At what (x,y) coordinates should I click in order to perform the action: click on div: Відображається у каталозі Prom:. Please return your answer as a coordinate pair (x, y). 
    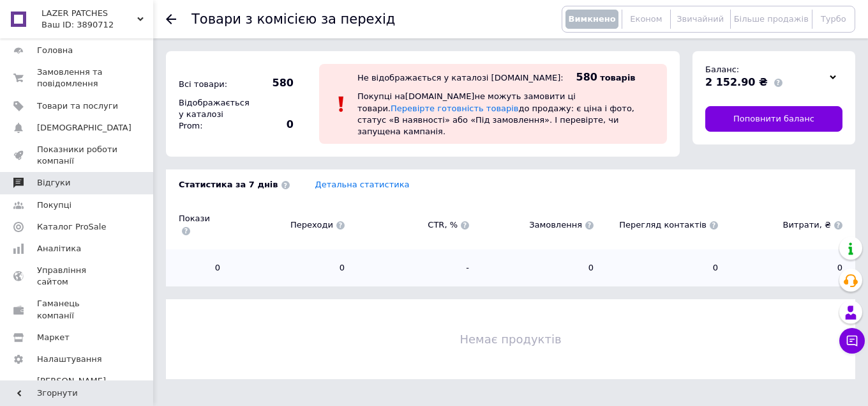
    Looking at the image, I should click on (211, 115).